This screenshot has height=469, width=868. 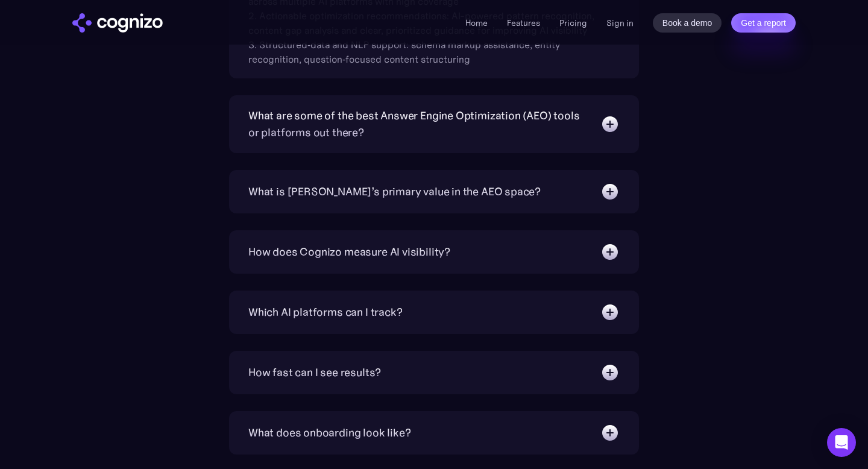 I want to click on a: home, so click(x=118, y=23).